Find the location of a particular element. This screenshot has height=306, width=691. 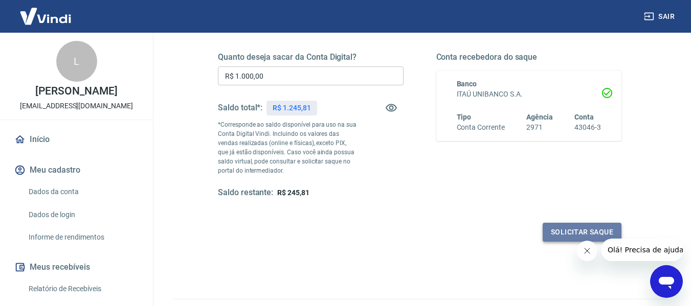

span: Agência is located at coordinates (539, 117).